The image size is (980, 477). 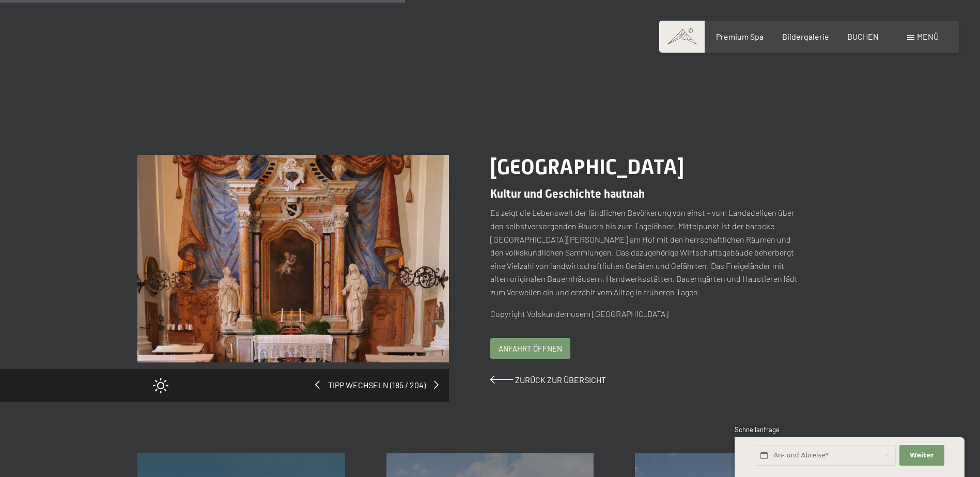 What do you see at coordinates (646, 252) in the screenshot?
I see `p: Es zeigt die Lebenswelt der ländlichen Bevölkerung von einst – vom Landadeligen über den selbstve...` at bounding box center [646, 252].